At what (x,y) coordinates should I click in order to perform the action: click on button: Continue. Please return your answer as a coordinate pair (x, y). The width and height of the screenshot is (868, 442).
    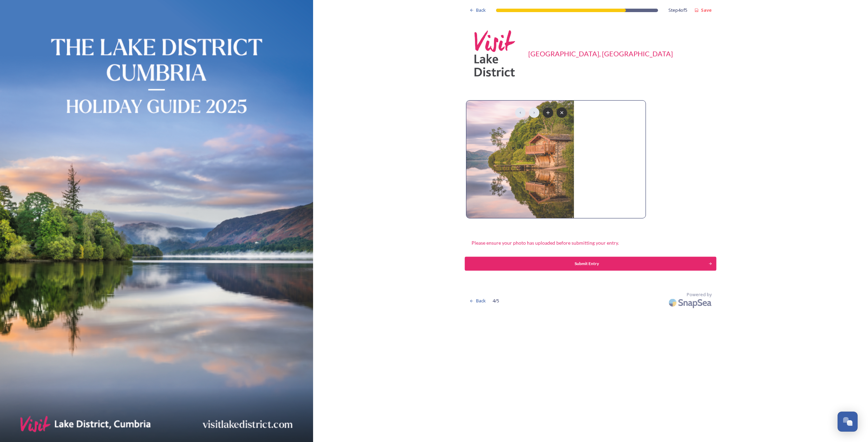
    Looking at the image, I should click on (591, 264).